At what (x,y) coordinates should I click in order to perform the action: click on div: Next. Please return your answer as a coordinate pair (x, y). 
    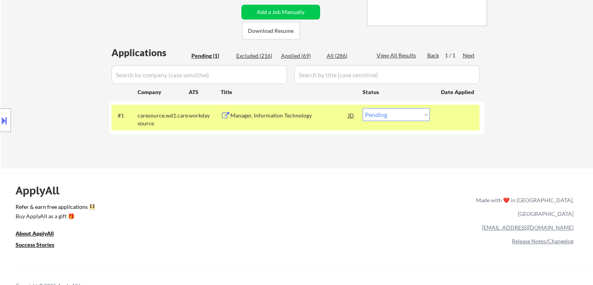
    Looking at the image, I should click on (469, 55).